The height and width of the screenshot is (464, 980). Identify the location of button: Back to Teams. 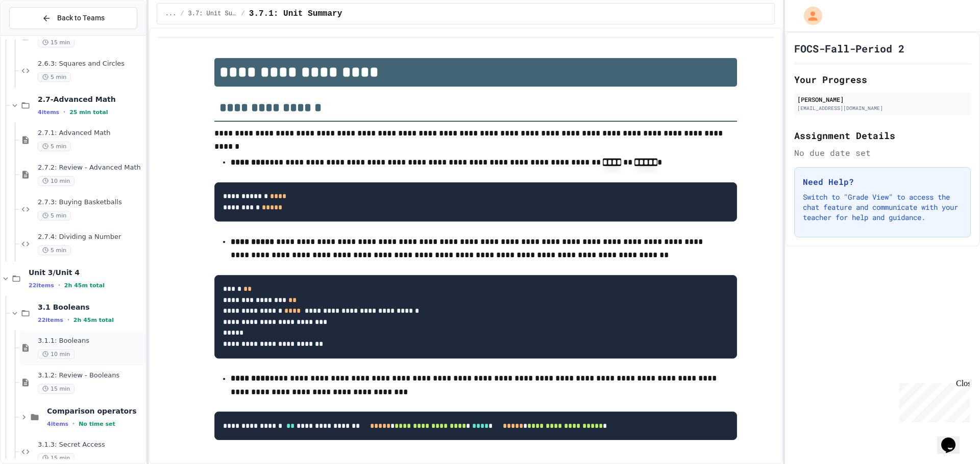
(73, 18).